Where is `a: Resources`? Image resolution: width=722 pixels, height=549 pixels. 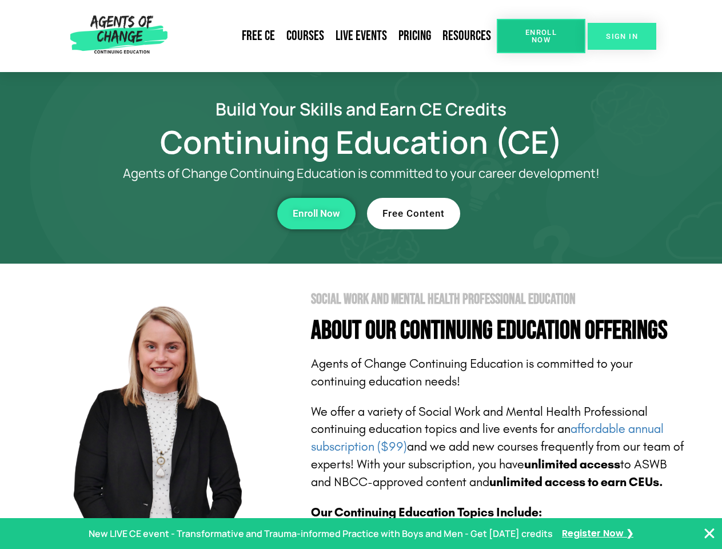
a: Resources is located at coordinates (467, 36).